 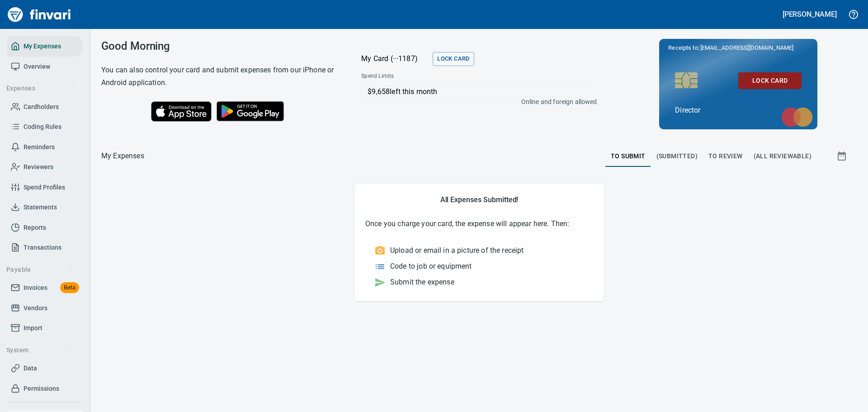 I want to click on span: Vendors, so click(x=35, y=308).